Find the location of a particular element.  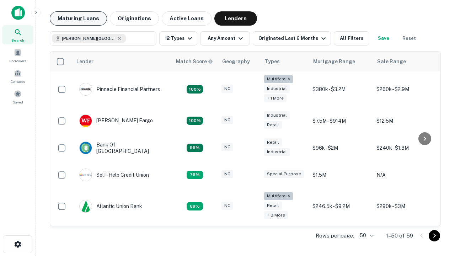

div: Contacts is located at coordinates (18, 76).